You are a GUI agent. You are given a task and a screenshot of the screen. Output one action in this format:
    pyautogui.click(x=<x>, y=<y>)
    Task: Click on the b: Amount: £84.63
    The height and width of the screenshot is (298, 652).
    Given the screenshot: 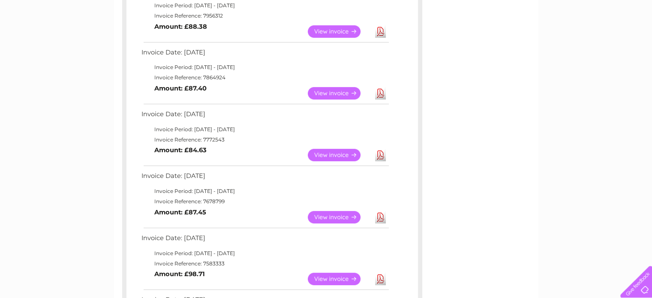 What is the action you would take?
    pyautogui.click(x=181, y=150)
    